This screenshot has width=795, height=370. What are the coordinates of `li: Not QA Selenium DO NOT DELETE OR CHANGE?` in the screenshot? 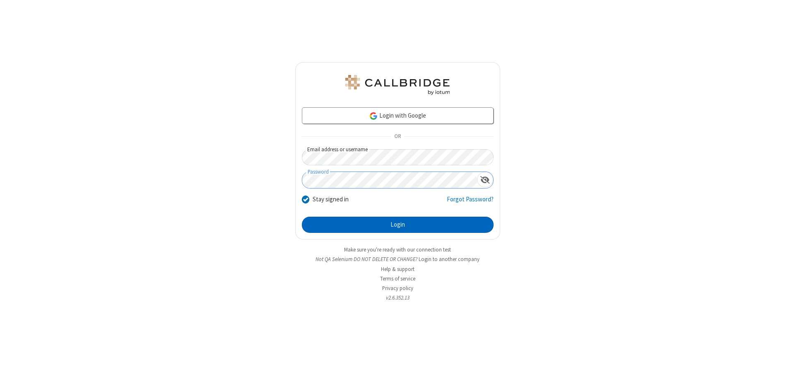 It's located at (398, 259).